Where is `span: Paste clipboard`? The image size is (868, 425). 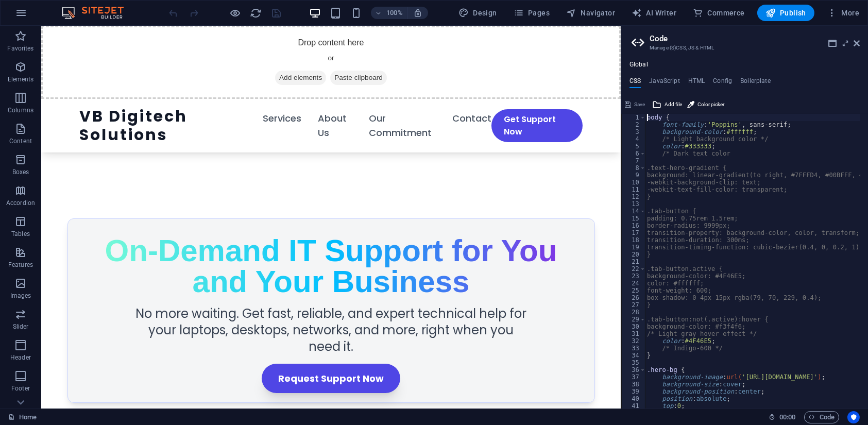
span: Paste clipboard is located at coordinates (318, 52).